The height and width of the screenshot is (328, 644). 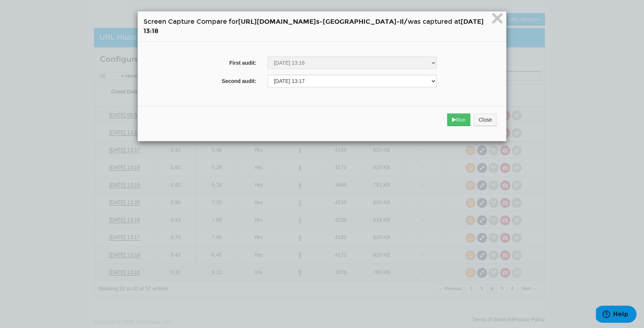 What do you see at coordinates (202, 61) in the screenshot?
I see `label: First audit:` at bounding box center [202, 61].